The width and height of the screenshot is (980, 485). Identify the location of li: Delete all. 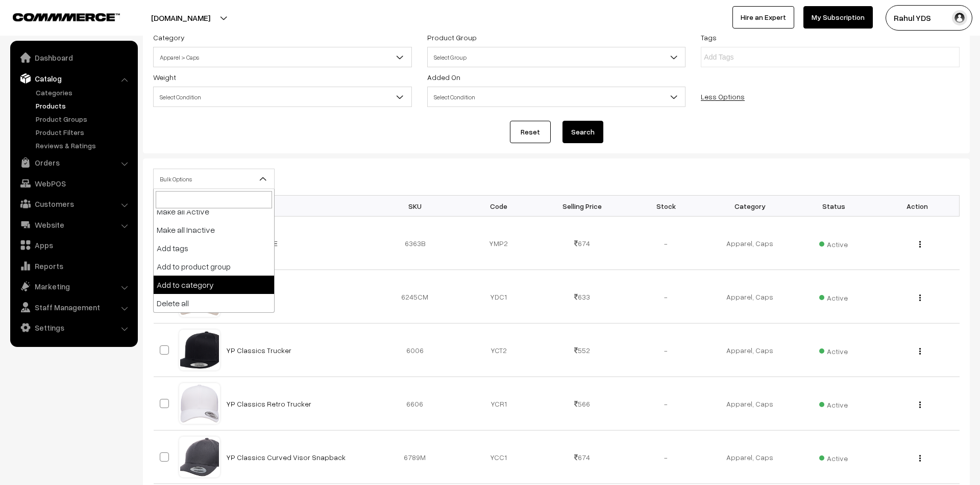
(214, 303).